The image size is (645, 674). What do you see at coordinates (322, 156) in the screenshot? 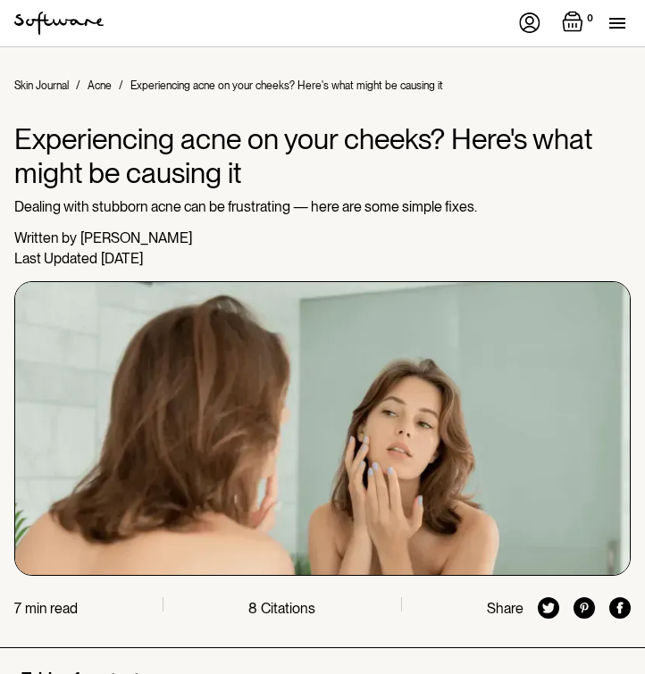
I see `h1: Experiencing acne on your cheeks? Here's what might be causing it` at bounding box center [322, 156].